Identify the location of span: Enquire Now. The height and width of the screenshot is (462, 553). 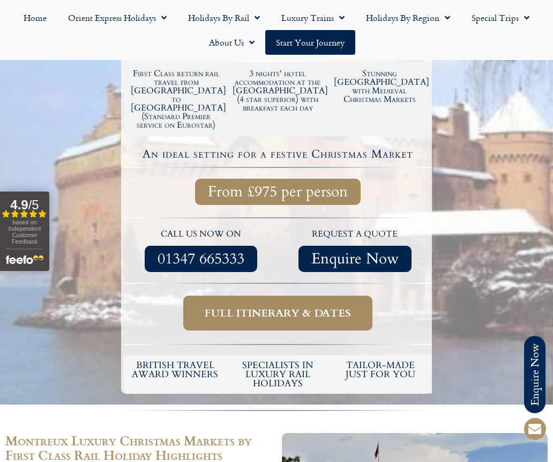
(355, 258).